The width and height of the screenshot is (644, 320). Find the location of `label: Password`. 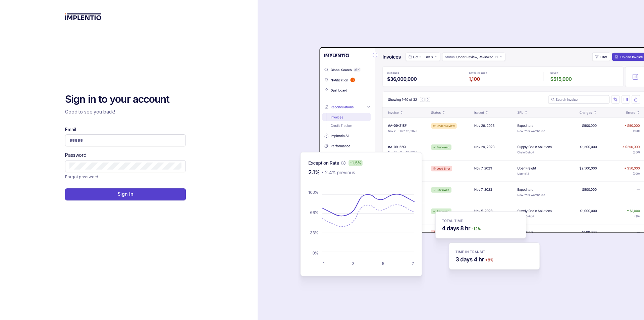

label: Password is located at coordinates (76, 155).